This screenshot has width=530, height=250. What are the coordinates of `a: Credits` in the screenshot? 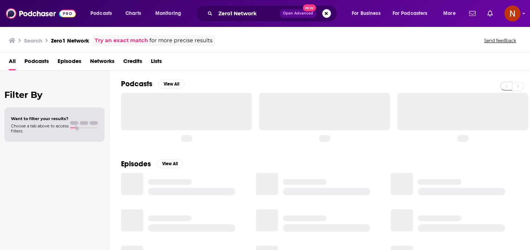 It's located at (133, 63).